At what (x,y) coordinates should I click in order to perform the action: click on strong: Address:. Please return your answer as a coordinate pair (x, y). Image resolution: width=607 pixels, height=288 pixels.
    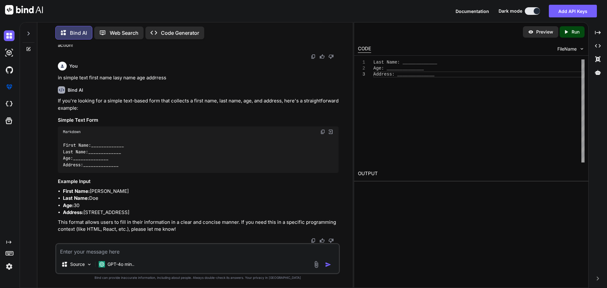
    Looking at the image, I should click on (73, 212).